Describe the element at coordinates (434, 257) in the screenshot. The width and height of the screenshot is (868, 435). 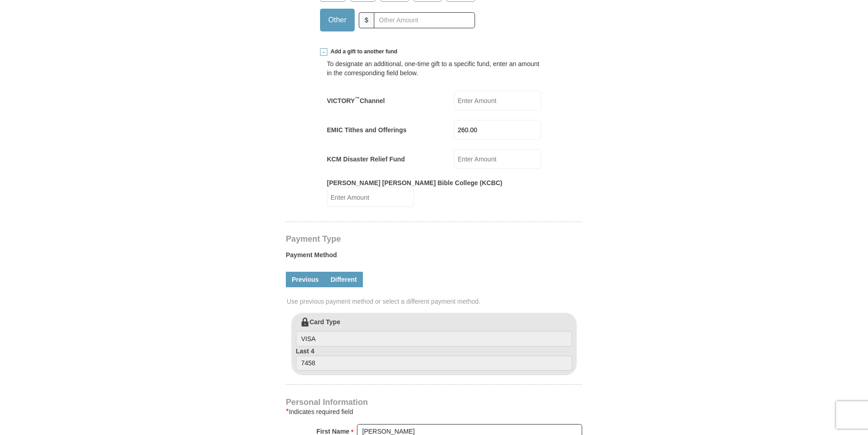
I see `label: Payment Method` at that location.